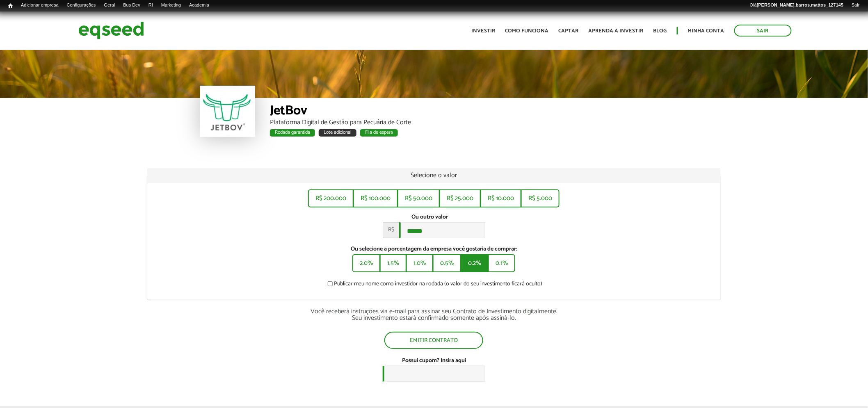 The image size is (868, 408). What do you see at coordinates (434, 285) in the screenshot?
I see `label: Publicar meu nome como investidor na rodada (o valor do seu investimento ficará oculto)` at bounding box center [434, 285].